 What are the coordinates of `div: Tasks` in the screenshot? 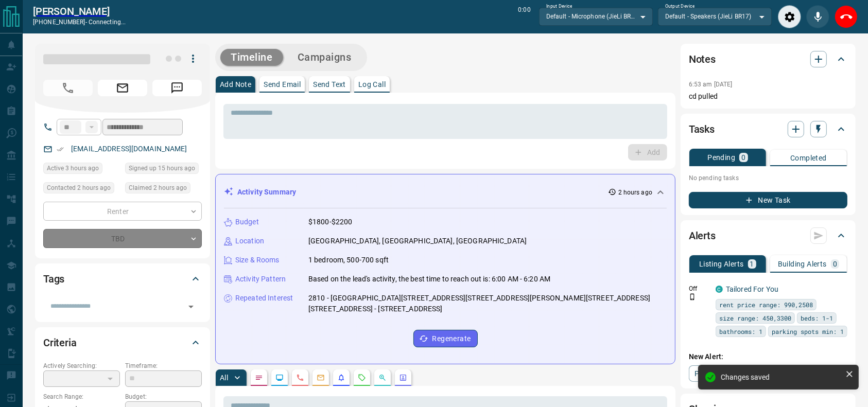 It's located at (768, 129).